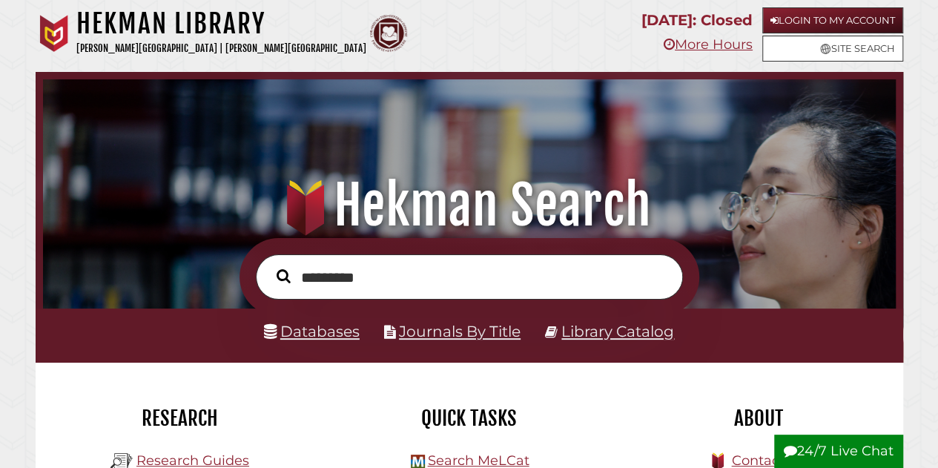 This screenshot has height=468, width=938. I want to click on button: Search, so click(283, 276).